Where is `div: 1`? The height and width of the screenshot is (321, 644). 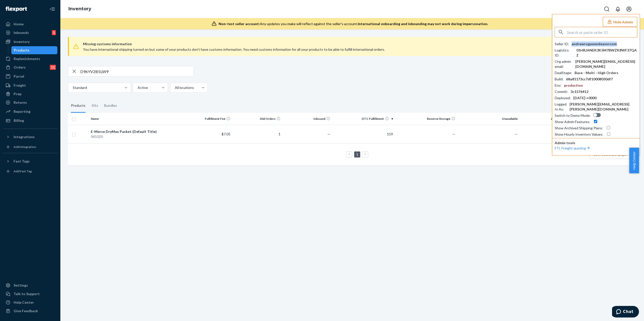 div: 1 is located at coordinates (54, 32).